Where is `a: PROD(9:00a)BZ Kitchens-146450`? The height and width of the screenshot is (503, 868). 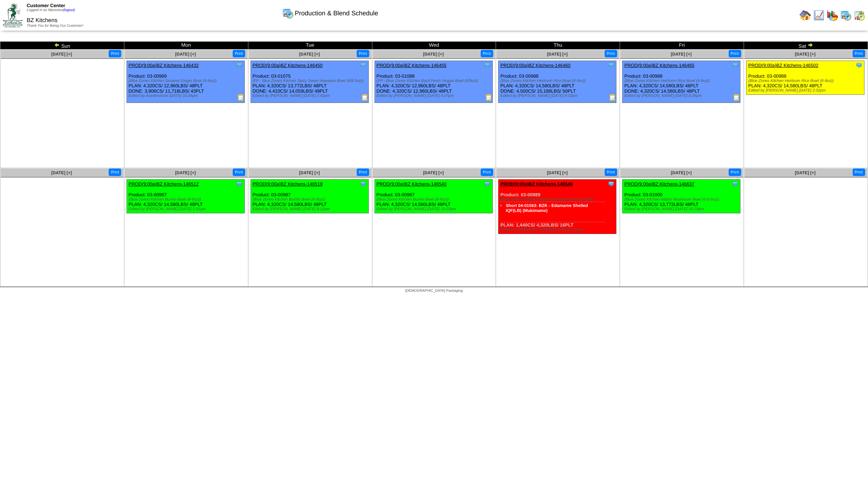
a: PROD(9:00a)BZ Kitchens-146450 is located at coordinates (287, 65).